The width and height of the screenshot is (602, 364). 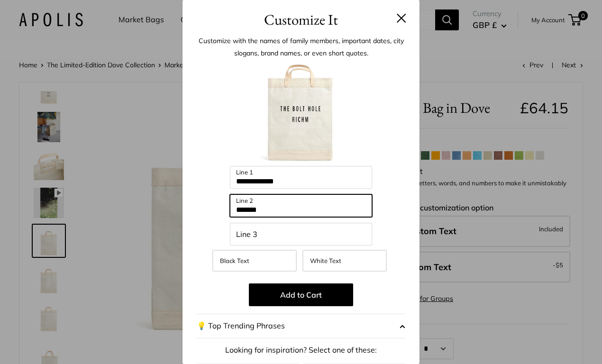 What do you see at coordinates (255, 261) in the screenshot?
I see `label: Black Text` at bounding box center [255, 261].